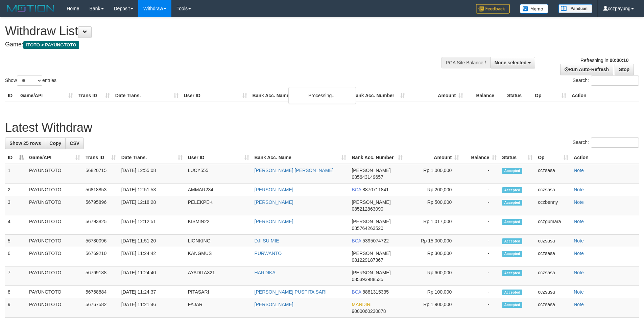 This screenshot has width=644, height=320. What do you see at coordinates (481, 157) in the screenshot?
I see `th: Balance: activate to sort column ascending` at bounding box center [481, 157].